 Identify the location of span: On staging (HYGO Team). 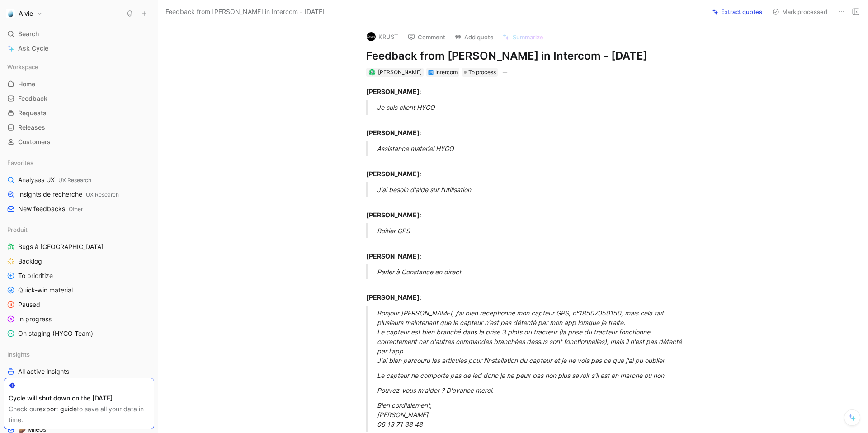
(56, 333).